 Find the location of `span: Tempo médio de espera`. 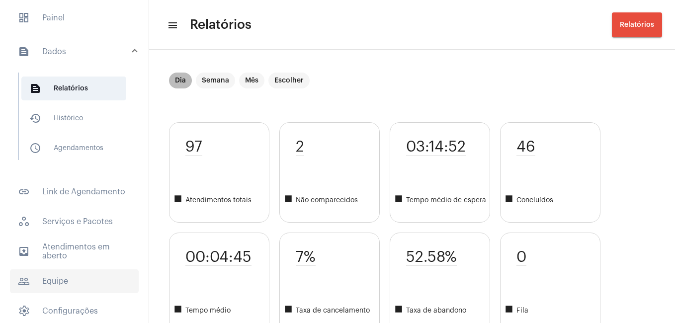

span: Tempo médio de espera is located at coordinates (442, 200).